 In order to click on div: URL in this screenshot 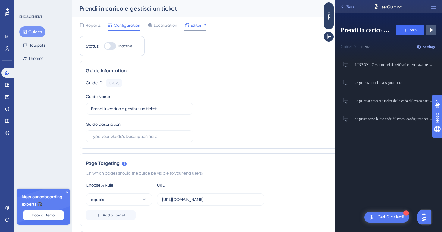, I will do `click(190, 185)`.